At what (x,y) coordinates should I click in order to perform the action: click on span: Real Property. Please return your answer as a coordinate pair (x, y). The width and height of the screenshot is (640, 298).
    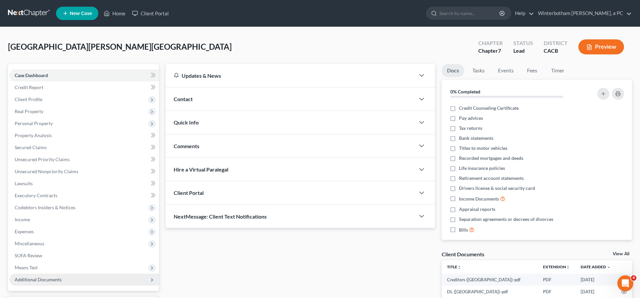
    Looking at the image, I should click on (29, 111).